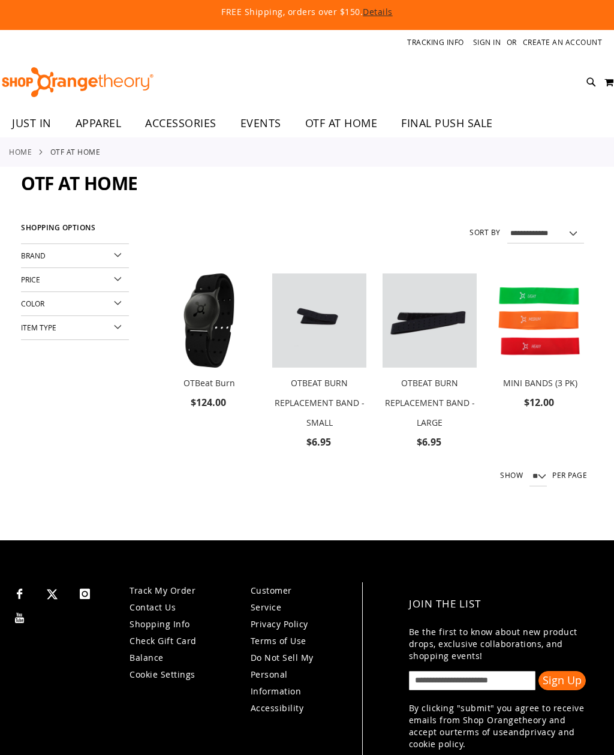  I want to click on a: Visit our Facebook page, so click(19, 593).